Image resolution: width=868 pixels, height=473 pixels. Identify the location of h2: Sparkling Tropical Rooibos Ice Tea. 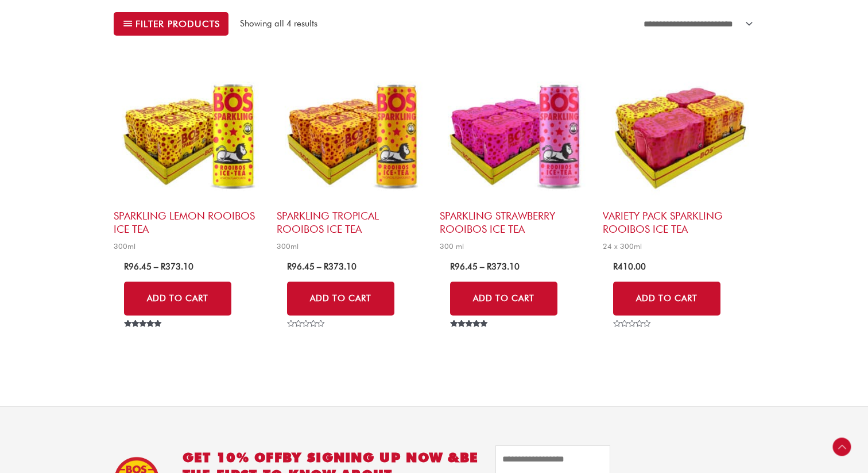
(353, 222).